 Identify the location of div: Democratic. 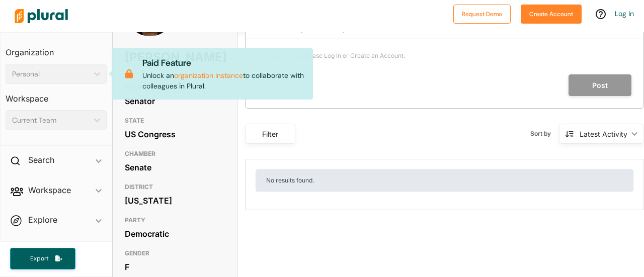
(175, 234).